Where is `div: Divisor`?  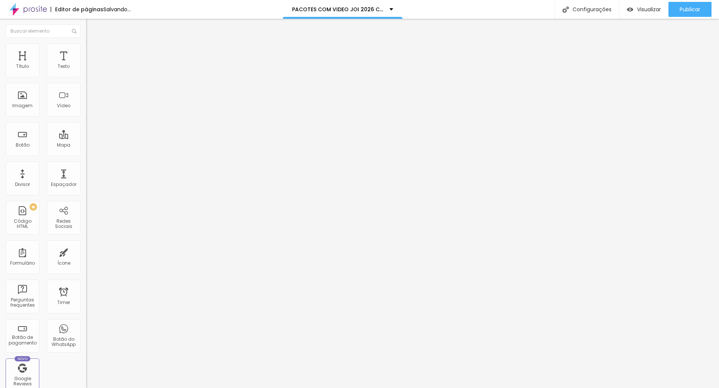 div: Divisor is located at coordinates (22, 184).